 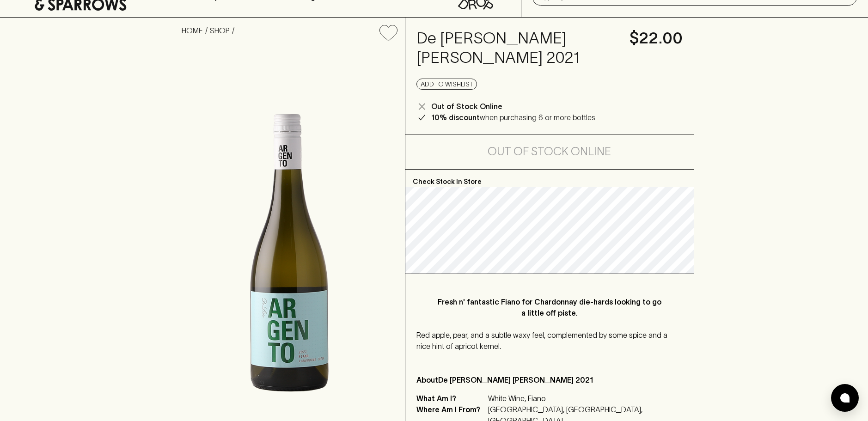 I want to click on p: Fresh n' fantastic Fiano for Chardonnay die-hards looking to go a little off piste., so click(x=549, y=308).